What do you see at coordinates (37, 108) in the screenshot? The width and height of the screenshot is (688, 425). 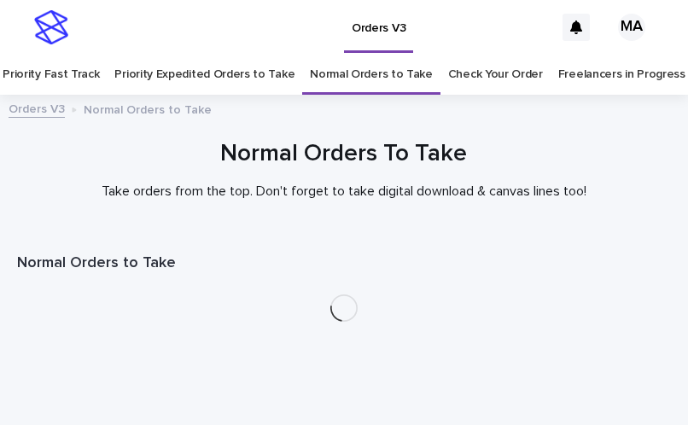 I see `a: Orders V3` at bounding box center [37, 108].